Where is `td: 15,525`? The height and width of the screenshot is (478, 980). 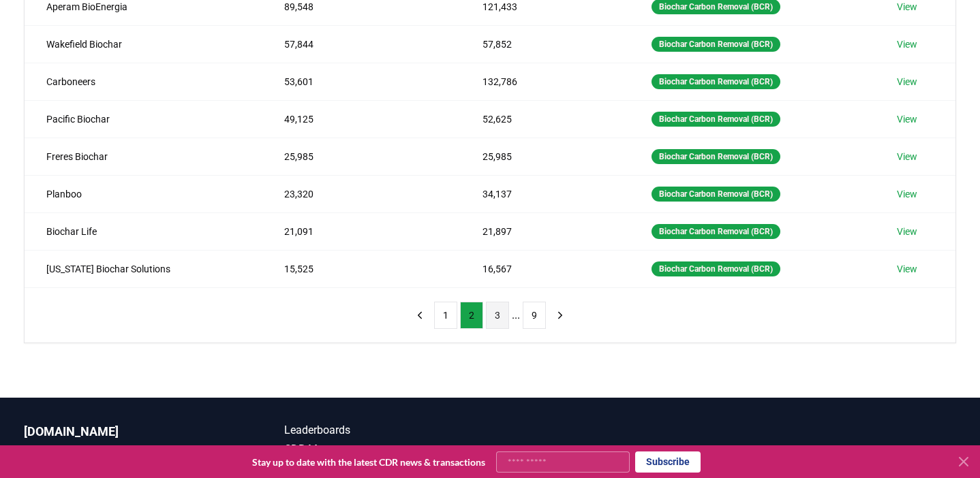
td: 15,525 is located at coordinates (361, 268).